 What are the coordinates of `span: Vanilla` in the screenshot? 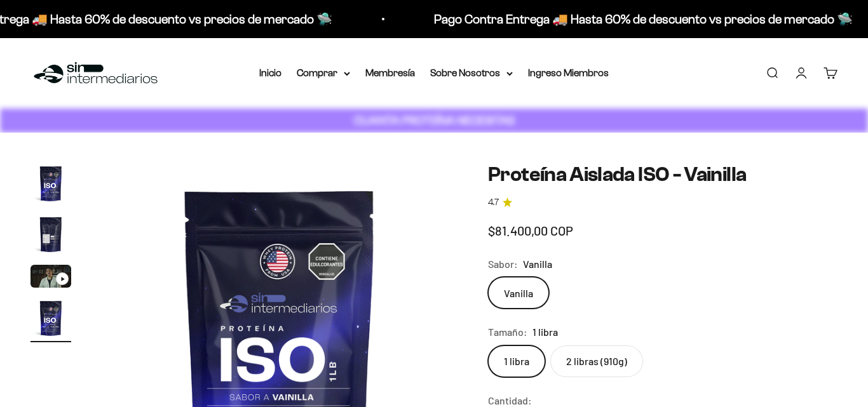 It's located at (538, 264).